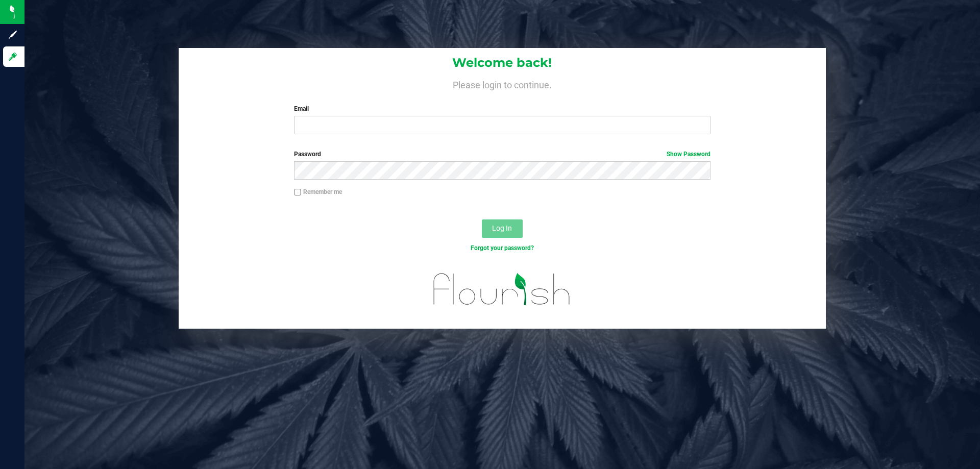 This screenshot has height=469, width=980. What do you see at coordinates (502, 248) in the screenshot?
I see `a: Forgot your password?` at bounding box center [502, 248].